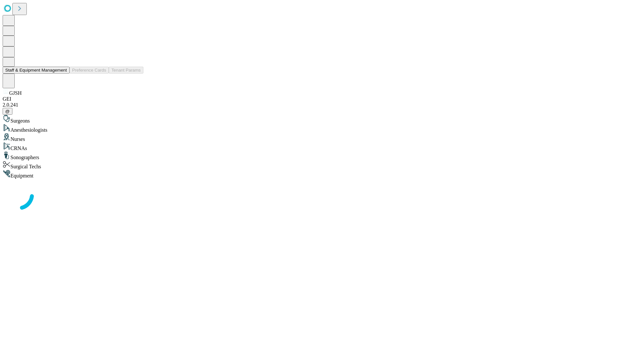 The height and width of the screenshot is (353, 627). What do you see at coordinates (314, 165) in the screenshot?
I see `div: Surgical Techs` at bounding box center [314, 165].